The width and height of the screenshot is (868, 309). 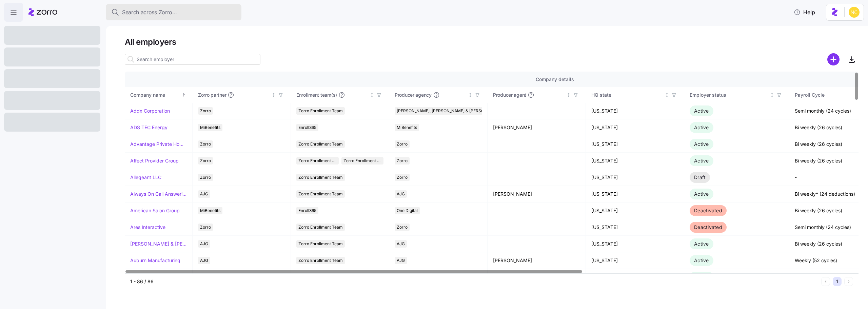 What do you see at coordinates (627, 95) in the screenshot?
I see `div: HQ state` at bounding box center [627, 95].